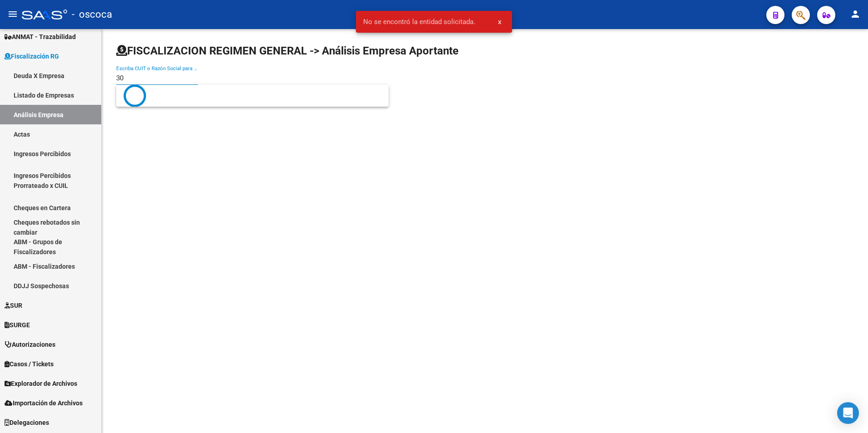  Describe the element at coordinates (848, 414) in the screenshot. I see `div: Open Intercom Messenger` at that location.